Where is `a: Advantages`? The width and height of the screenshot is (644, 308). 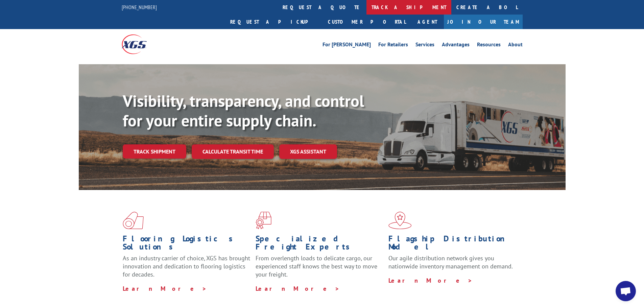 a: Advantages is located at coordinates (456, 46).